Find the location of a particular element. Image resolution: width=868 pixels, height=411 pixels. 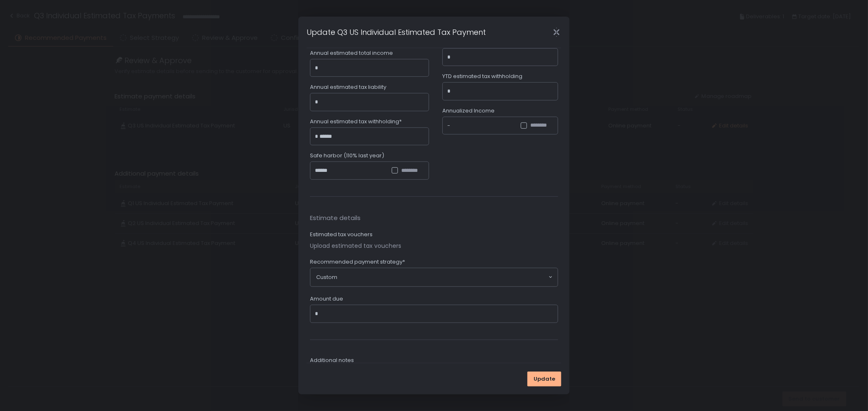

button: Upload estimated tax vouchers is located at coordinates (355, 246).